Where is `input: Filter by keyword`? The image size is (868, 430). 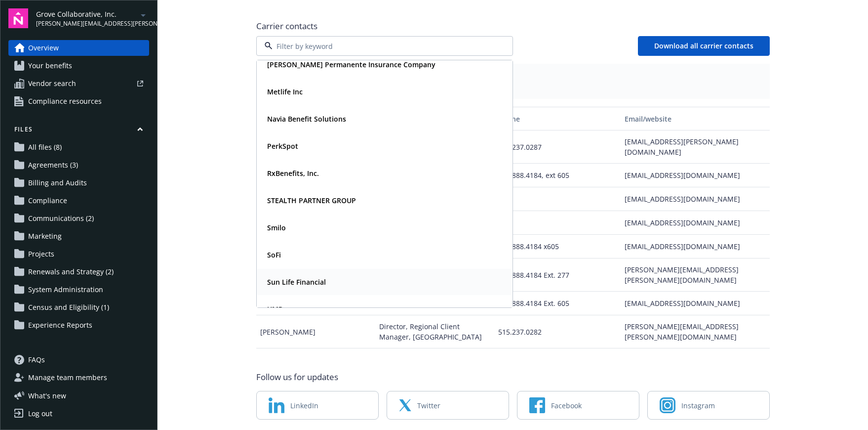
input: Filter by keyword is located at coordinates (383, 46).